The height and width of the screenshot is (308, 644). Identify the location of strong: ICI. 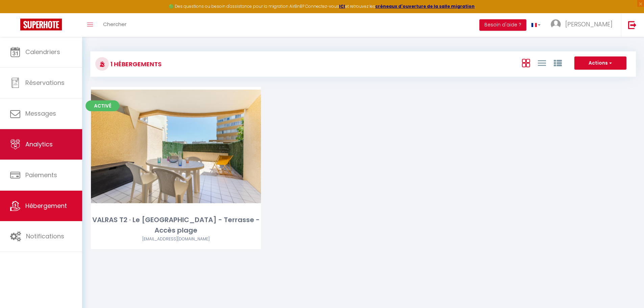
(343, 6).